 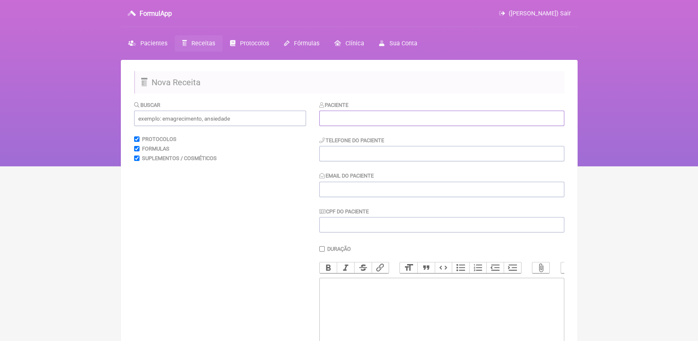 I want to click on label: CPF do Paciente, so click(x=344, y=211).